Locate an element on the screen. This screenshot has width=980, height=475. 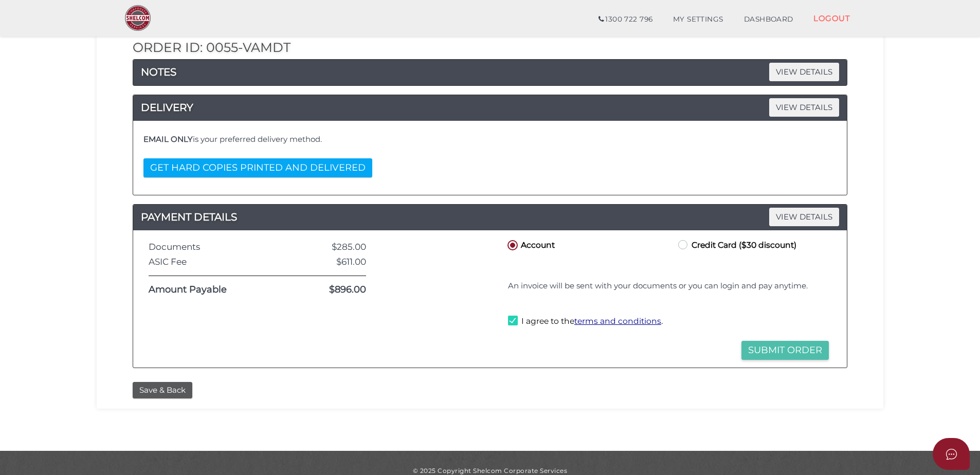
button: Open asap is located at coordinates (951, 454).